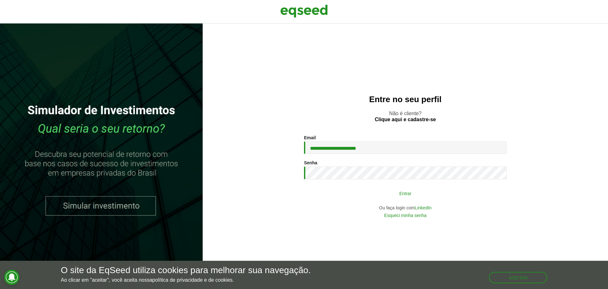 This screenshot has width=608, height=289. What do you see at coordinates (406, 99) in the screenshot?
I see `h2: Entre no seu perfil` at bounding box center [406, 99].